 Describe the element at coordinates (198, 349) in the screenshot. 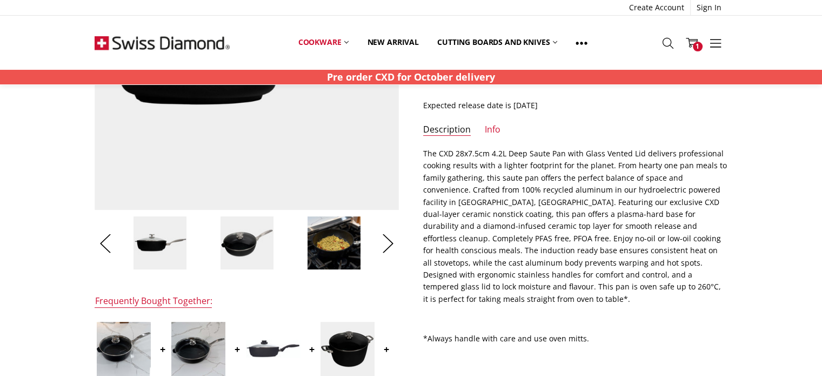

I see `img: CXD Induction 32x7.5cm 5.5L deep saute pan with glass vented lid` at that location.